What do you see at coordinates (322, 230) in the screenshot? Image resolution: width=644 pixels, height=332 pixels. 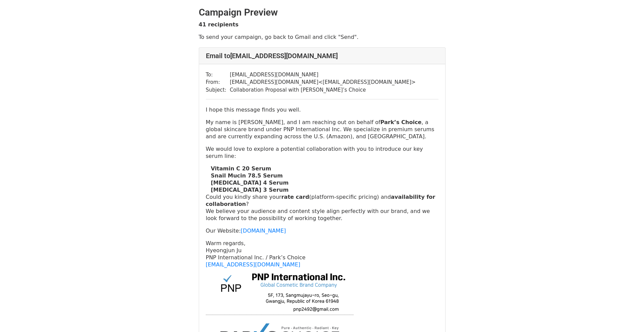 I see `p: Our Website:` at bounding box center [322, 230].